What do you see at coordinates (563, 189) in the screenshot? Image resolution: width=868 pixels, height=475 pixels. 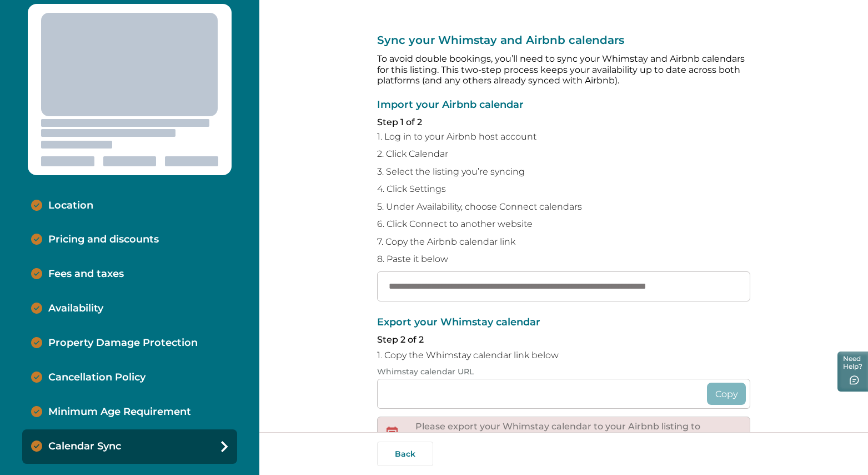 I see `p: 4. Click Settings` at bounding box center [563, 189].